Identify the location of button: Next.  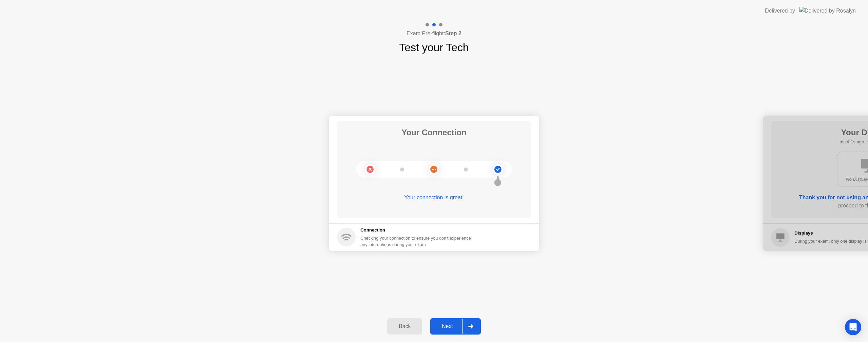
(456, 326).